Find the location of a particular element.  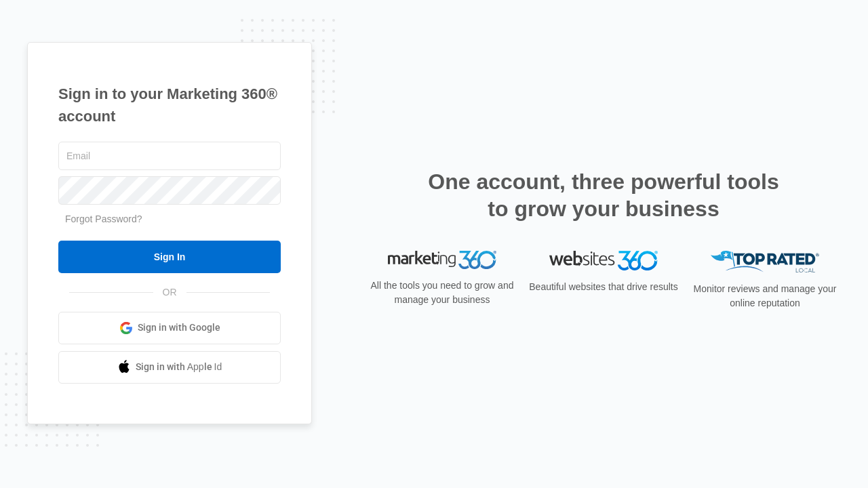

span: Sign in with Google is located at coordinates (179, 328).